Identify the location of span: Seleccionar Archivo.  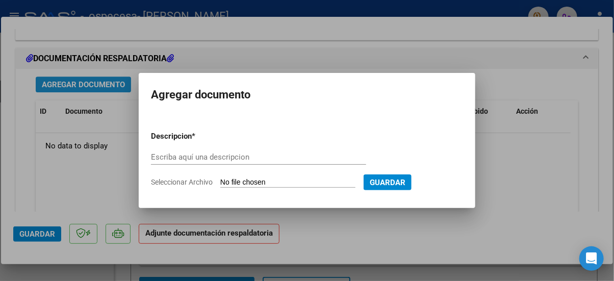
(182, 182).